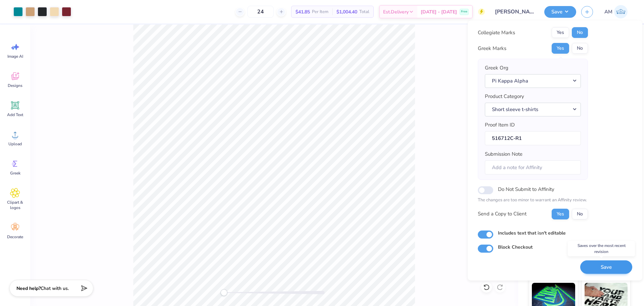  What do you see at coordinates (505, 96) in the screenshot?
I see `label: Product Category` at bounding box center [505, 96].